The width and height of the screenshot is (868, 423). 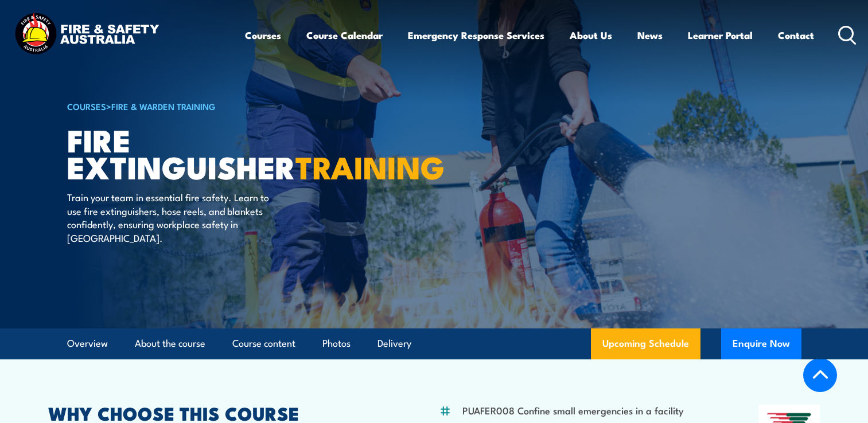 I want to click on button: Enquire Now, so click(x=761, y=344).